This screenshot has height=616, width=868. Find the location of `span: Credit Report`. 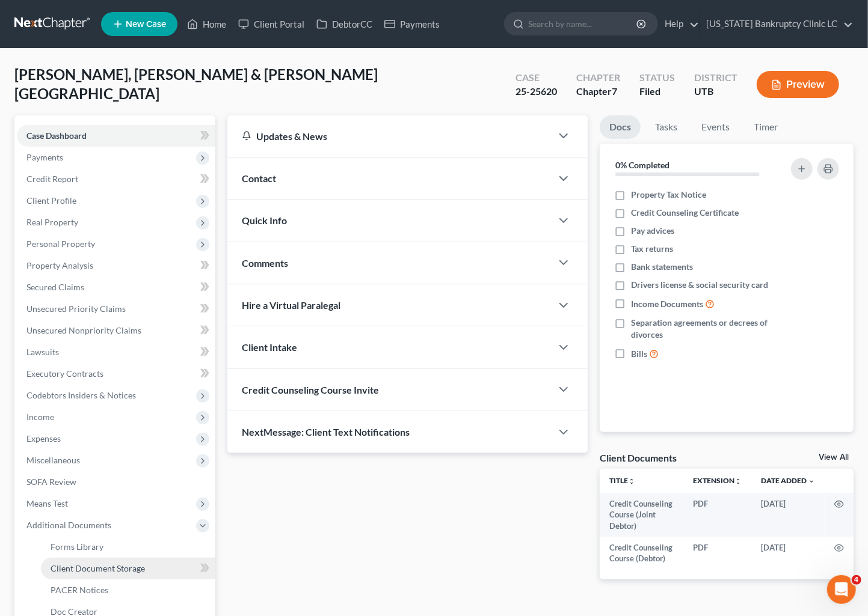

span: Credit Report is located at coordinates (52, 178).